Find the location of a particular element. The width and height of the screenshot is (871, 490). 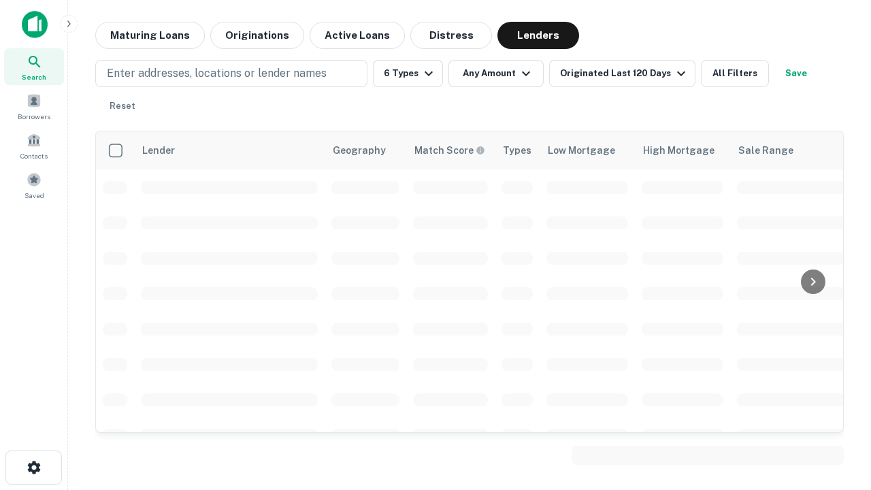

button: Any Amount is located at coordinates (496, 74).